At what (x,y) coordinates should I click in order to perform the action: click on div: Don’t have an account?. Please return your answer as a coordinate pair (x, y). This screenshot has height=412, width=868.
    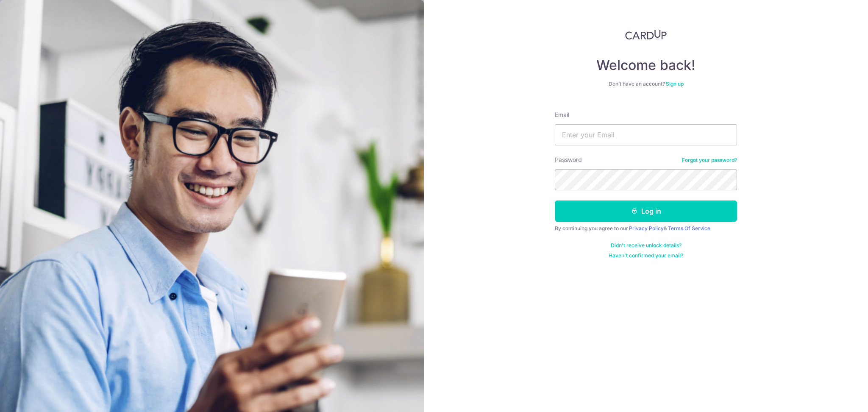
    Looking at the image, I should click on (645, 84).